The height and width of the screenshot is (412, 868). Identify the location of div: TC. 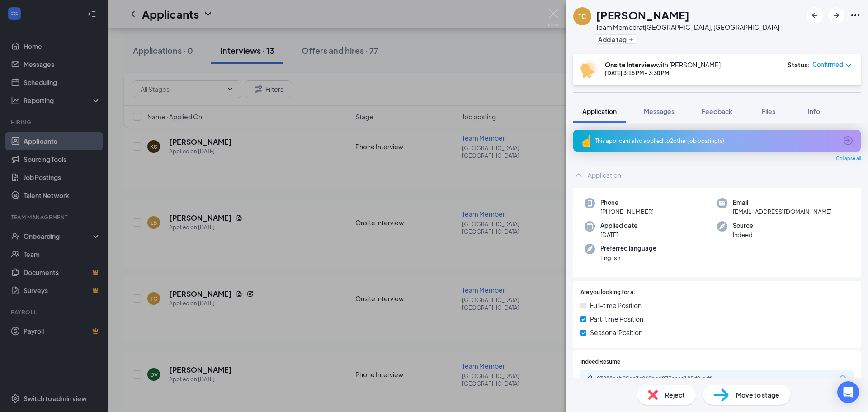
(582, 16).